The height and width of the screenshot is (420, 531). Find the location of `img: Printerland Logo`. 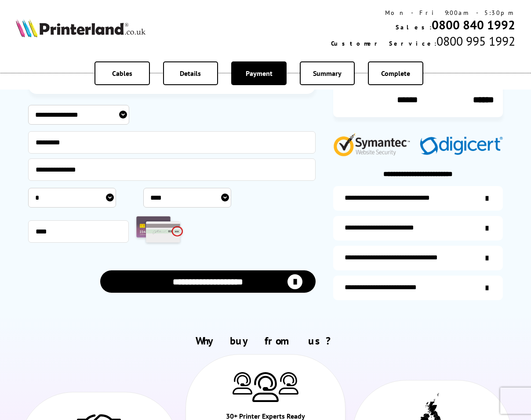

img: Printerland Logo is located at coordinates (81, 28).